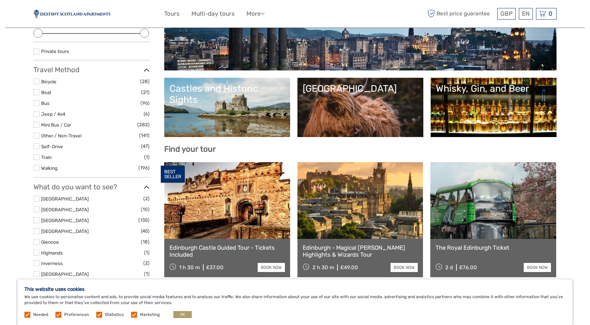  What do you see at coordinates (460, 14) in the screenshot?
I see `span: Best price guarantee` at bounding box center [460, 14].